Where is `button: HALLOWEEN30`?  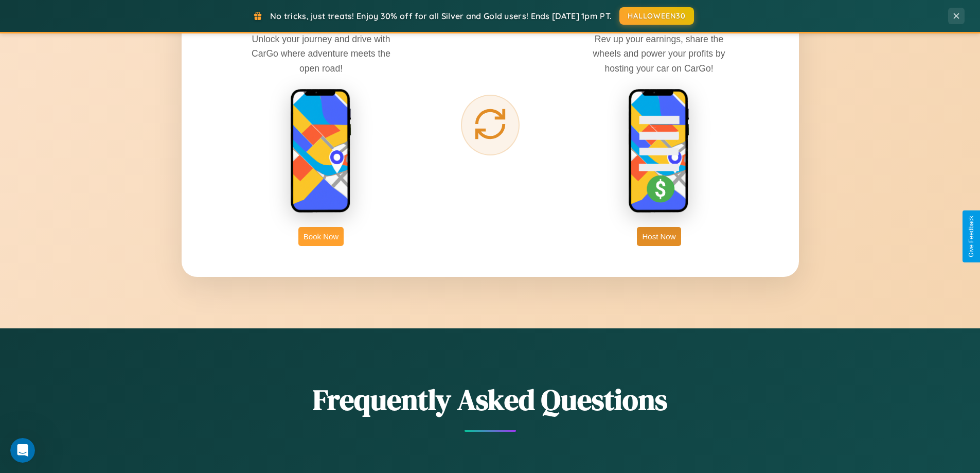
button: HALLOWEEN30 is located at coordinates (656, 16).